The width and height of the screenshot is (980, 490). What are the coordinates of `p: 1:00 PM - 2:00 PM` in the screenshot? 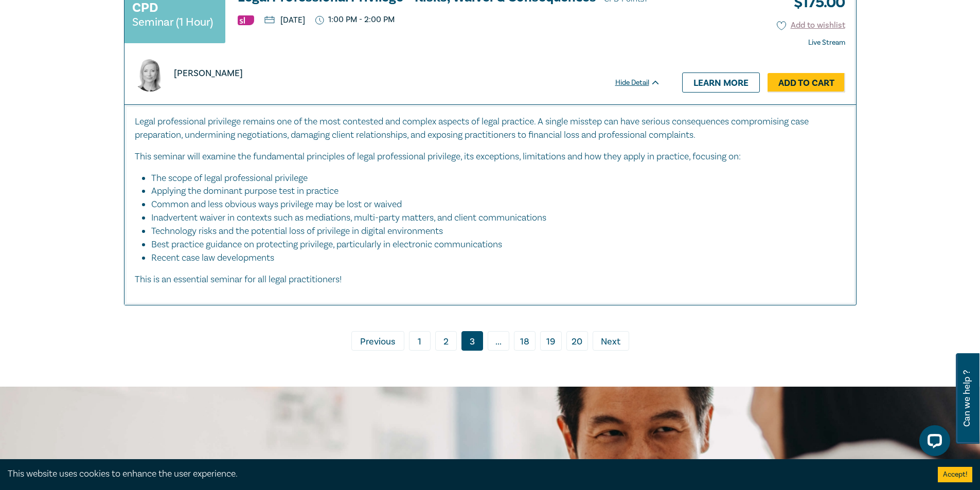 It's located at (355, 19).